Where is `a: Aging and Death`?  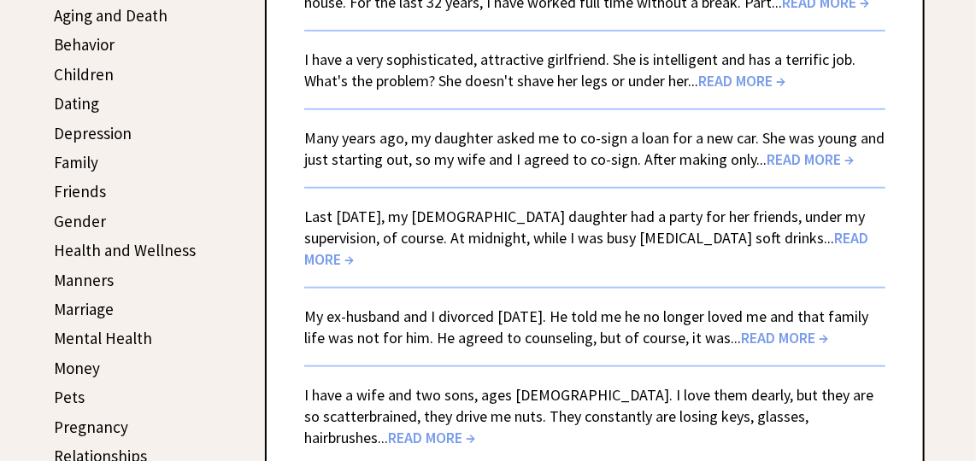
a: Aging and Death is located at coordinates (110, 15).